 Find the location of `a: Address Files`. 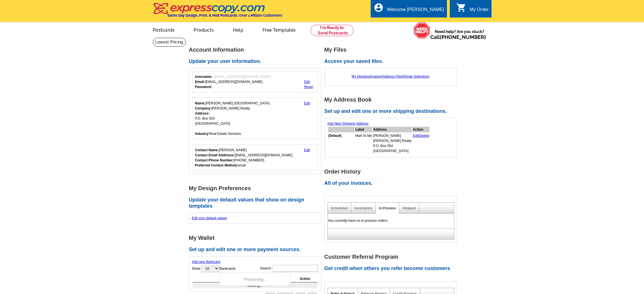

a: Address Files is located at coordinates (392, 77).